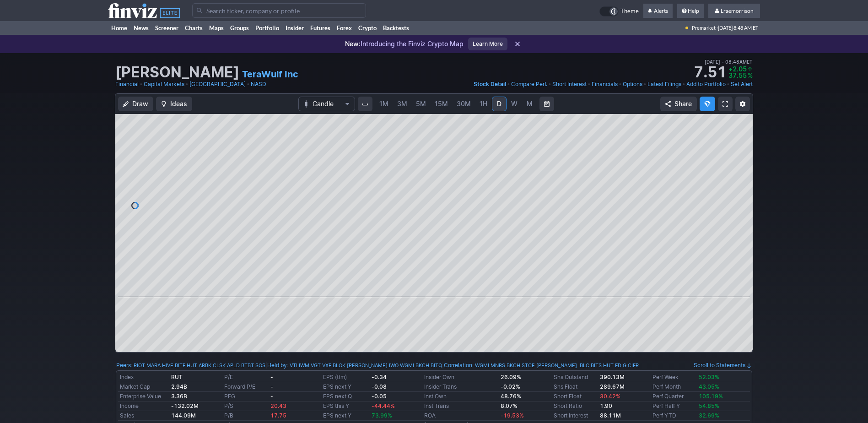 Image resolution: width=868 pixels, height=423 pixels. What do you see at coordinates (143, 406) in the screenshot?
I see `td: Income` at bounding box center [143, 406].